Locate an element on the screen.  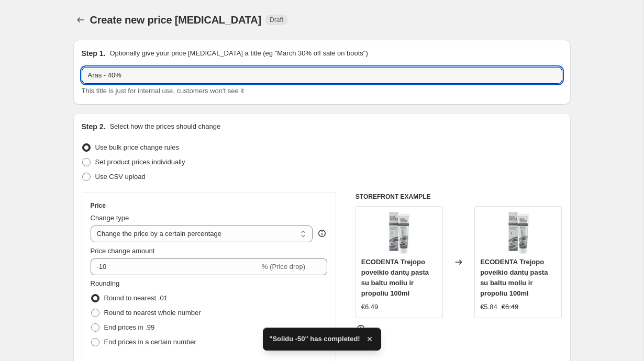
span: Round to nearest whole number is located at coordinates (152, 313).